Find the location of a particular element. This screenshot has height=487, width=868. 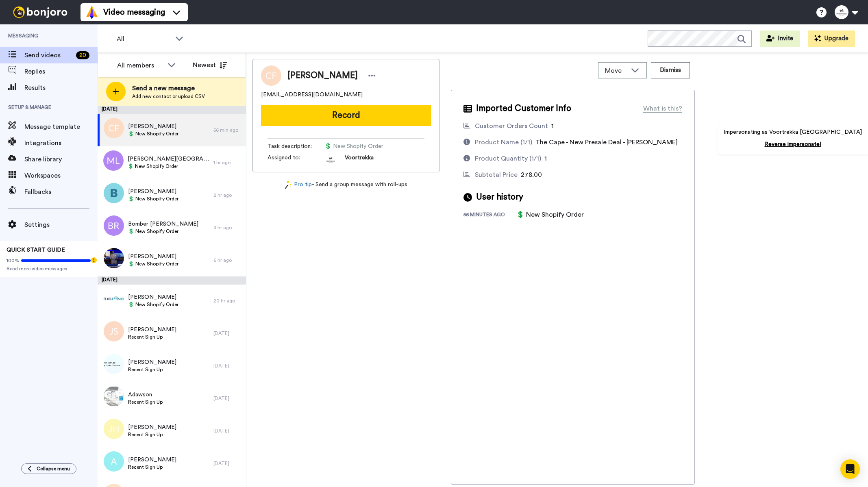

div: 6 hr ago is located at coordinates (228, 260).